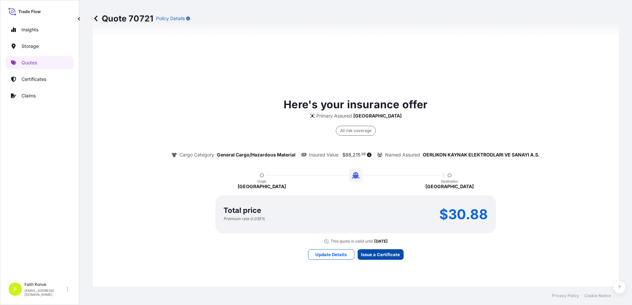  Describe the element at coordinates (331, 255) in the screenshot. I see `p: Update Details` at that location.